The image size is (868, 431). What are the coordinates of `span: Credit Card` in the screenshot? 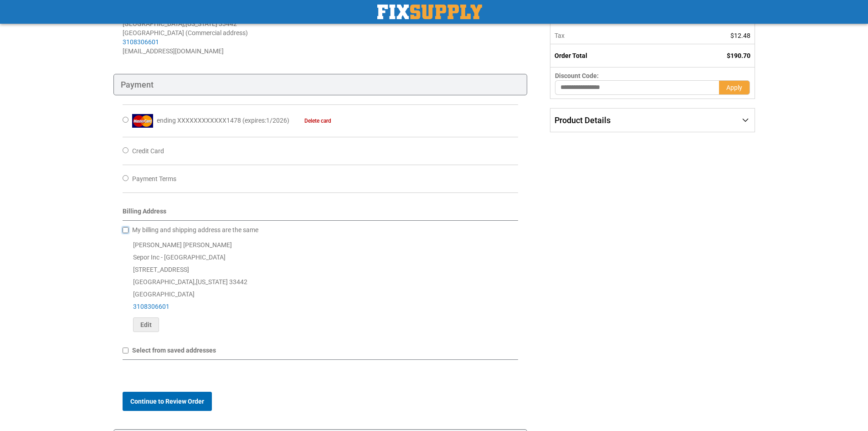 It's located at (148, 151).